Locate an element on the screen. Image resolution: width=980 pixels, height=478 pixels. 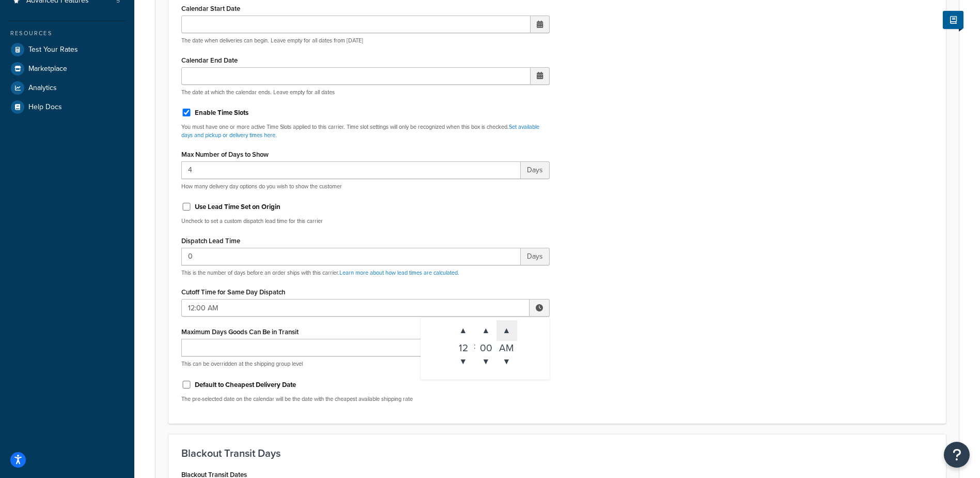
li: Help Docs is located at coordinates (67, 107).